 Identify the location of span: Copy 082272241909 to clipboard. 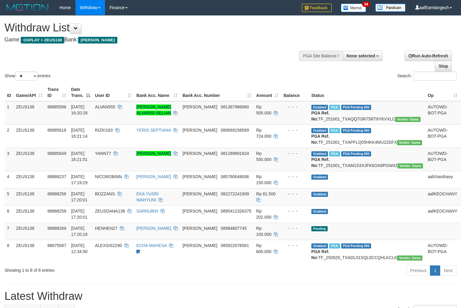
(235, 194).